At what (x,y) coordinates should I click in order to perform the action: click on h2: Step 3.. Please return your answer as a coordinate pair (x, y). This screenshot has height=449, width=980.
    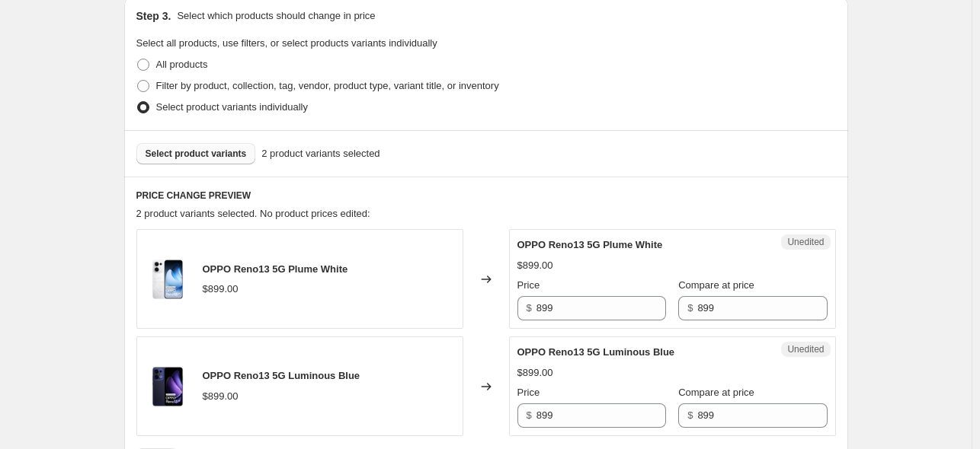
    Looking at the image, I should click on (154, 16).